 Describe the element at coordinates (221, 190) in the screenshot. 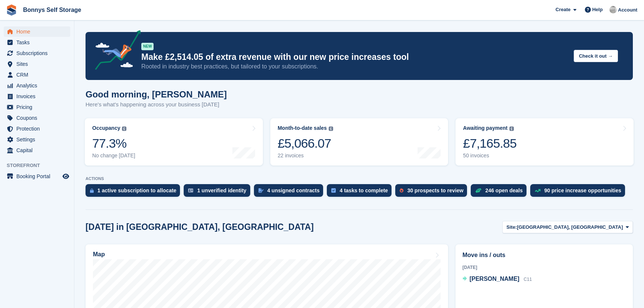

I see `div: 1 unverified identity` at that location.